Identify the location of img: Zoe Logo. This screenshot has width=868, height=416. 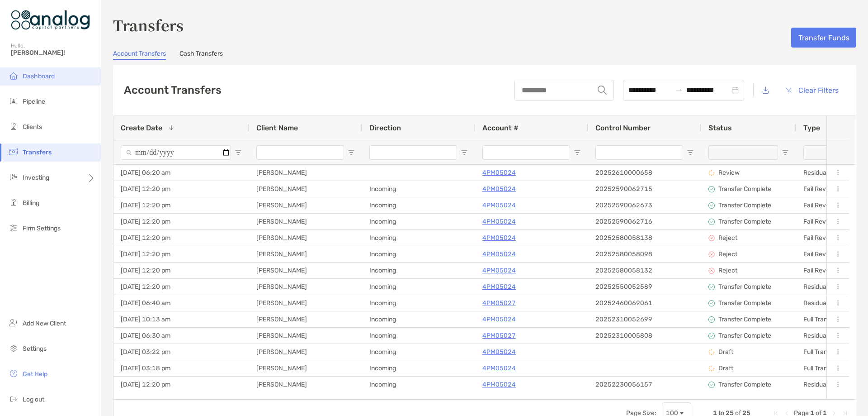
(50, 20).